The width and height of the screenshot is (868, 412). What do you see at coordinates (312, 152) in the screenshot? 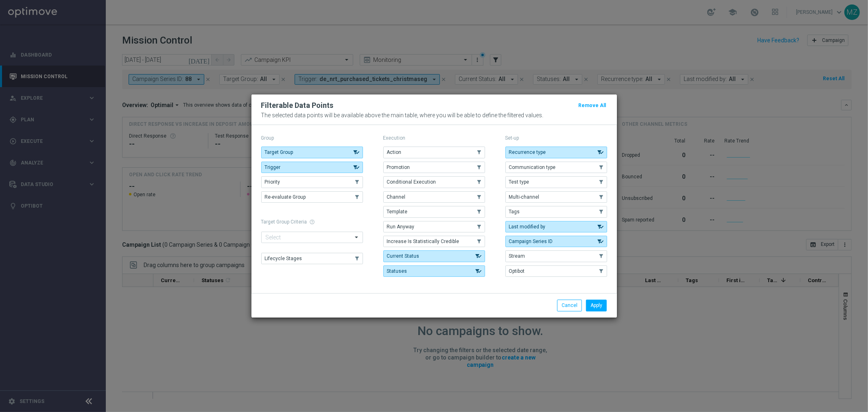
I see `button: Target Group` at bounding box center [312, 152].